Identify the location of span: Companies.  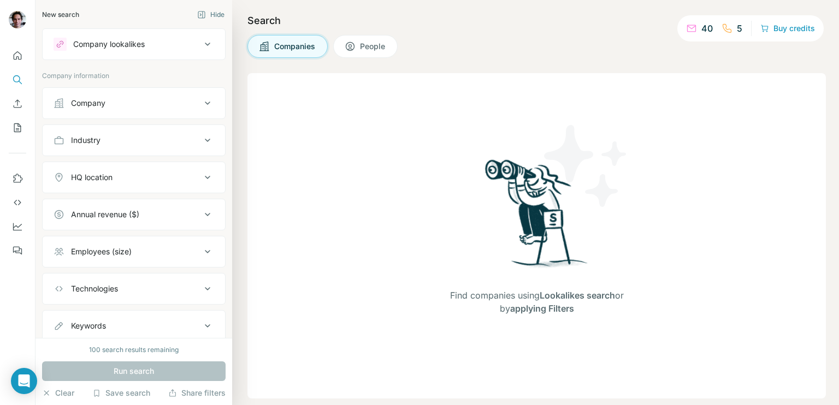
(295, 46).